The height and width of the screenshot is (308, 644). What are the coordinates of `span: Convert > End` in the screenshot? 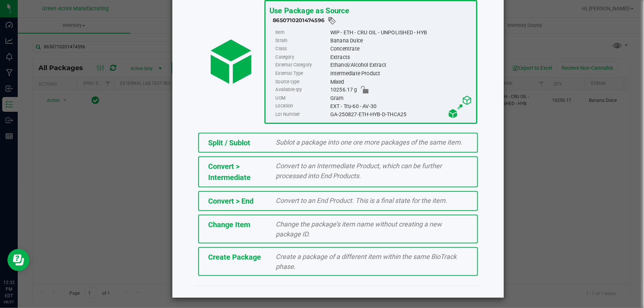 It's located at (231, 201).